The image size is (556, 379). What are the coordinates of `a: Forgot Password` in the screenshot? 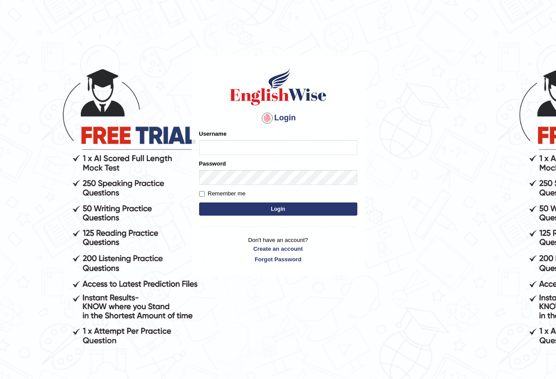 It's located at (278, 259).